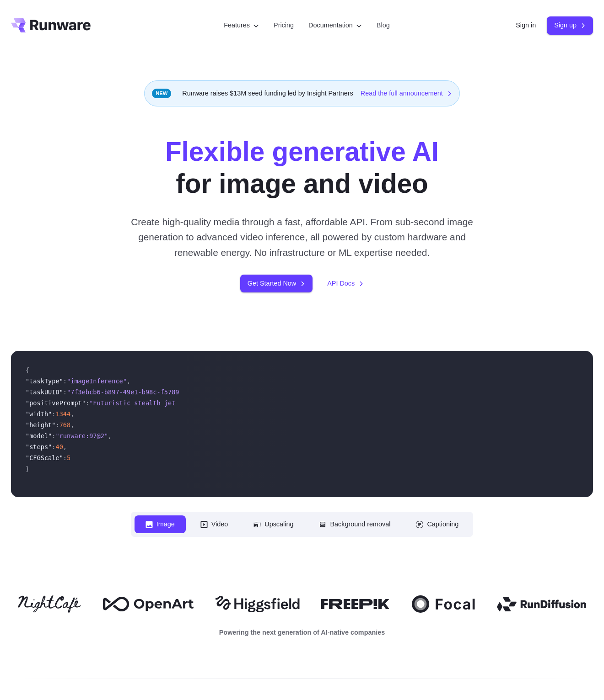  What do you see at coordinates (138, 392) in the screenshot?
I see `span: "7f3ebcb6-b897-49e1-b98c-f5789d2d40d7"` at bounding box center [138, 392].